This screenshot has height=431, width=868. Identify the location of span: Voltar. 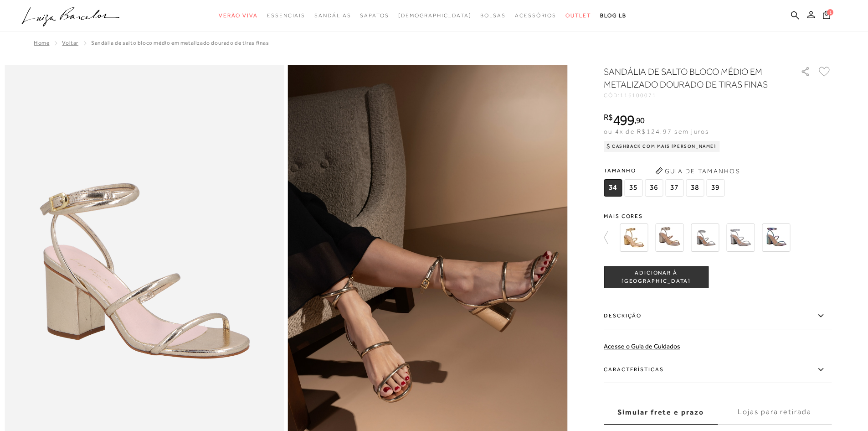
(70, 43).